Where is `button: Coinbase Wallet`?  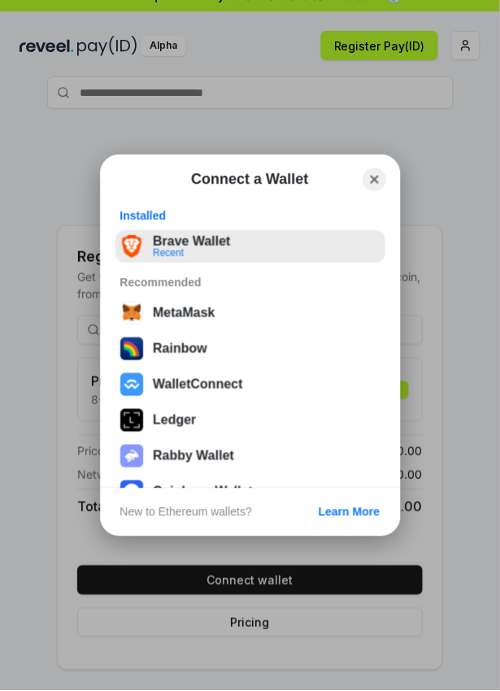
button: Coinbase Wallet is located at coordinates (250, 492).